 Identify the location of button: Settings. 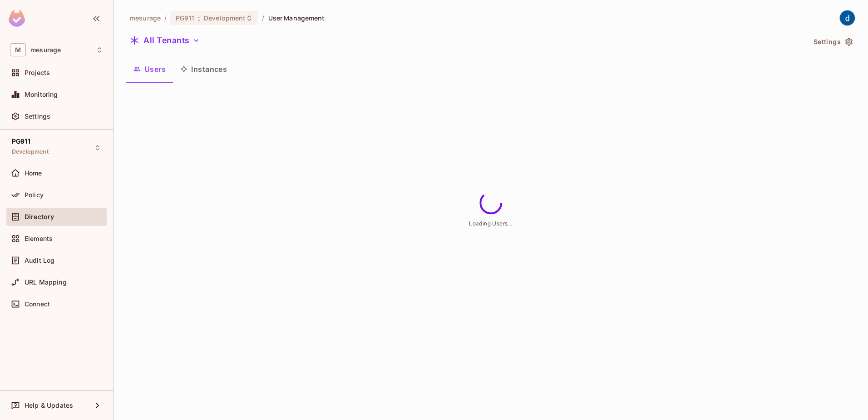
(832, 42).